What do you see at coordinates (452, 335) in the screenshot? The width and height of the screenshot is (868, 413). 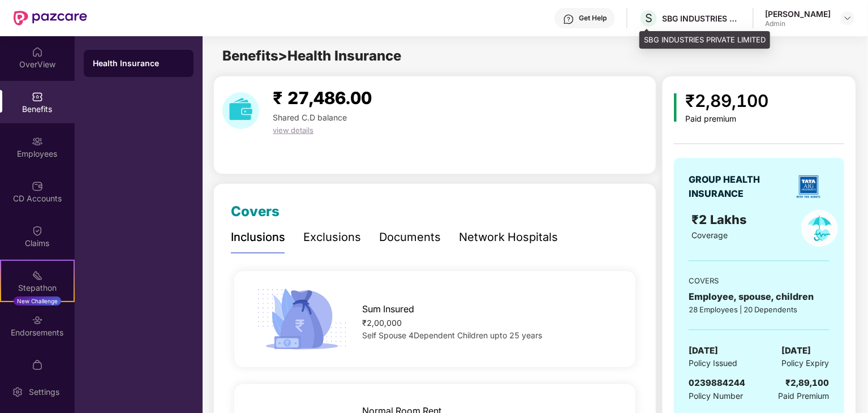 I see `span: Self Spouse 4Dependent Children upto 25 years` at bounding box center [452, 335].